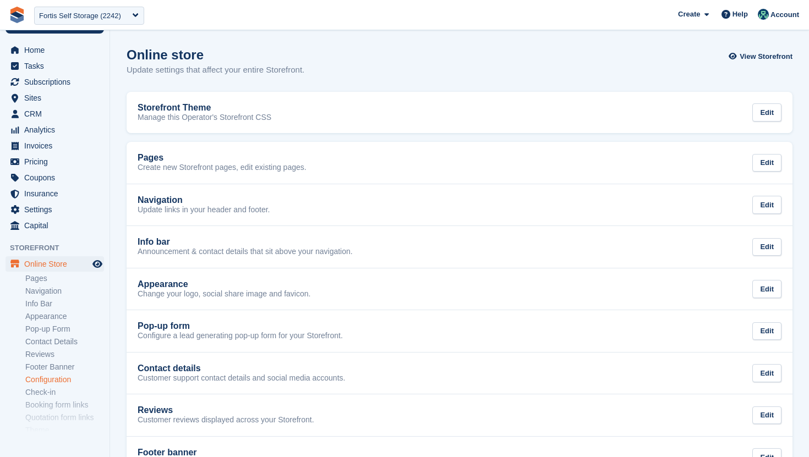 The height and width of the screenshot is (457, 809). What do you see at coordinates (689, 14) in the screenshot?
I see `span: Create` at bounding box center [689, 14].